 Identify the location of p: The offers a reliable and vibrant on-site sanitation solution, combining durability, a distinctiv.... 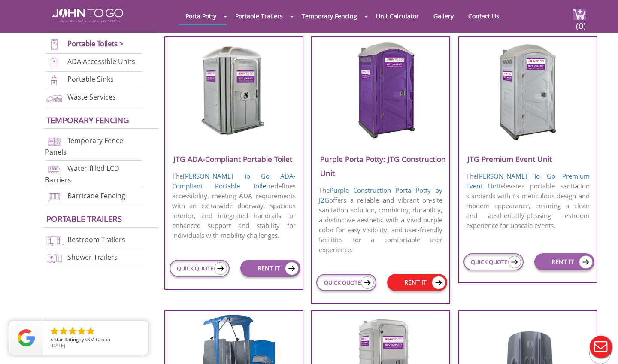
(381, 220).